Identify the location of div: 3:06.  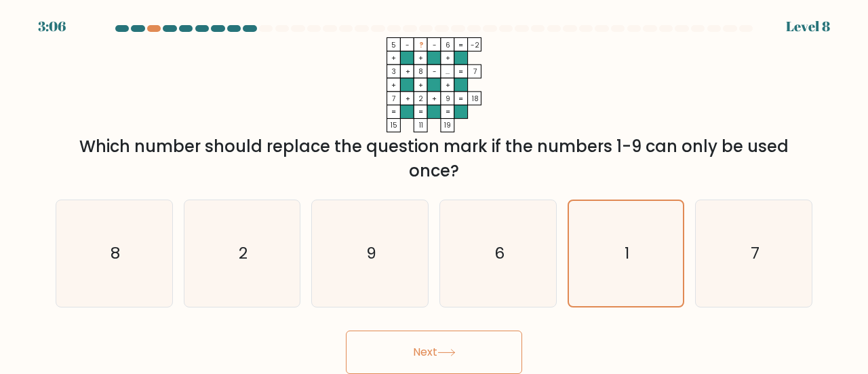
(52, 27).